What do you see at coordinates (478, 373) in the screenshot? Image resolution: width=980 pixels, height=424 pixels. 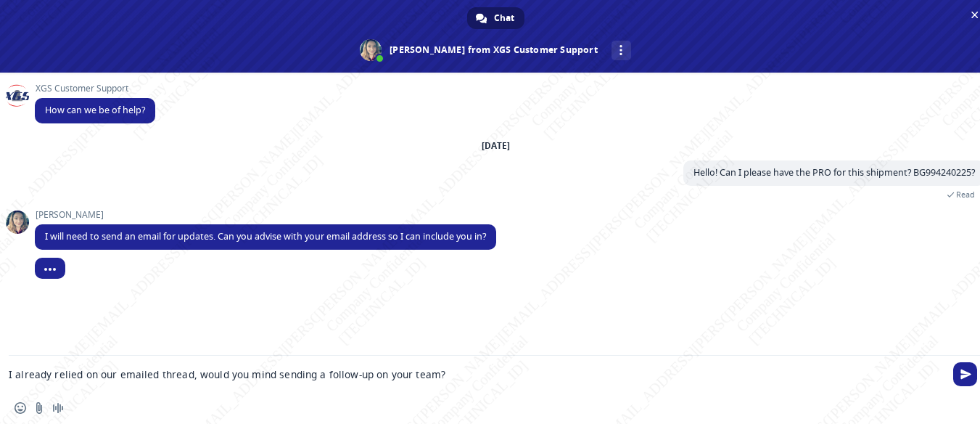 I see `textarea: Compose your message...` at bounding box center [478, 373].